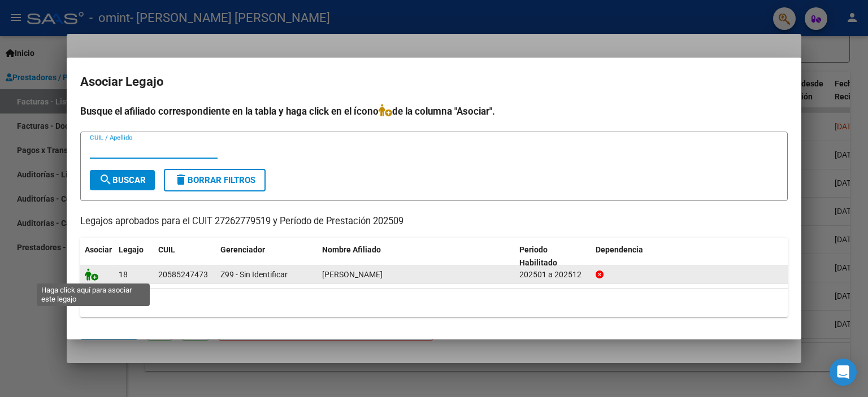 This screenshot has width=868, height=397. What do you see at coordinates (267, 257) in the screenshot?
I see `datatable-header-cell: Gerenciador` at bounding box center [267, 257].